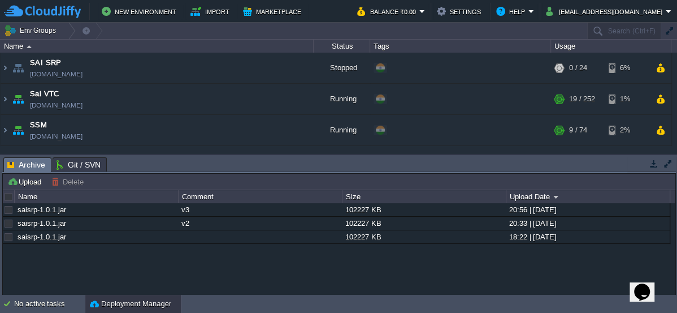 The width and height of the screenshot is (677, 313). What do you see at coordinates (425, 196) in the screenshot?
I see `div: Size` at bounding box center [425, 196].